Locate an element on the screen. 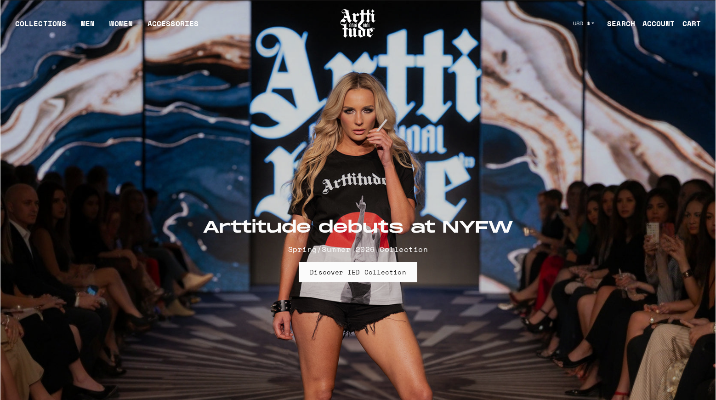 This screenshot has height=400, width=716. div: ACCESSORIES is located at coordinates (173, 27).